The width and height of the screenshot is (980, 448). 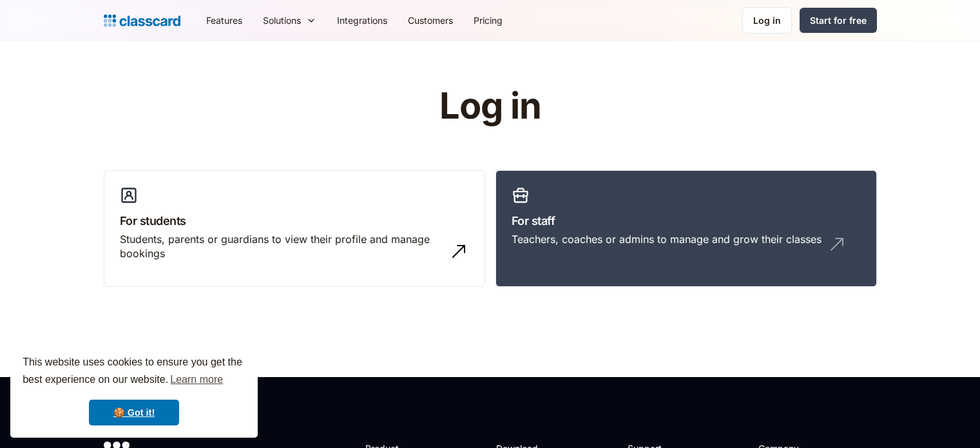 What do you see at coordinates (224, 20) in the screenshot?
I see `a: Features` at bounding box center [224, 20].